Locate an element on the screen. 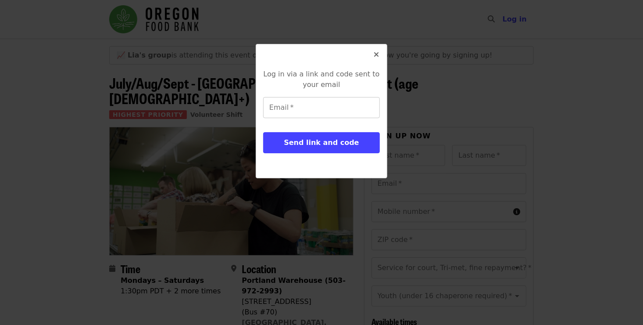  button: Close is located at coordinates (376, 55).